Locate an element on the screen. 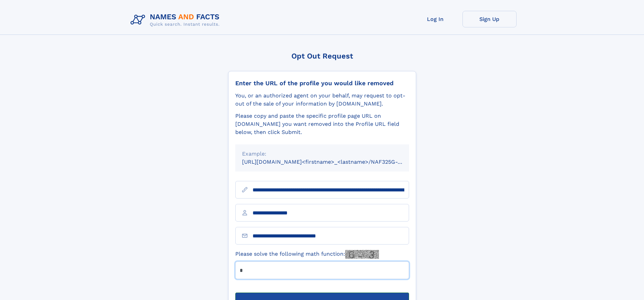  a: Sign Up is located at coordinates (490, 19).